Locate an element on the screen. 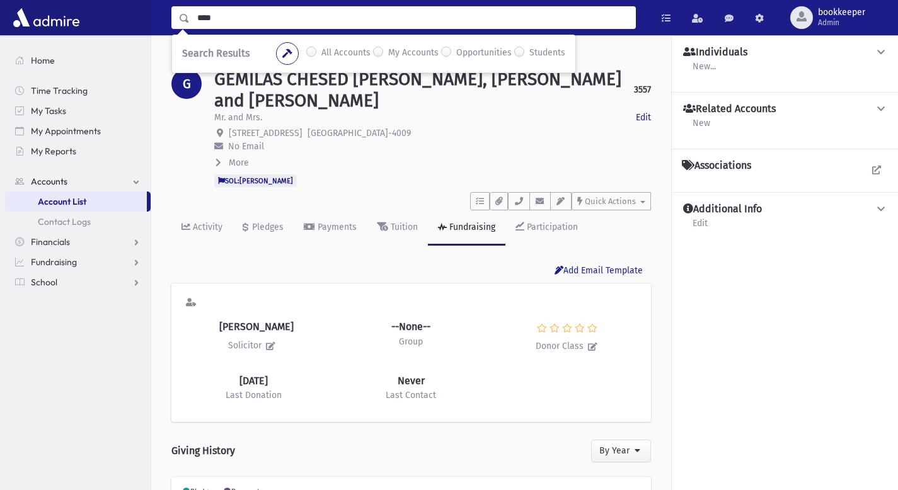 Image resolution: width=898 pixels, height=490 pixels. a: My Reports is located at coordinates (78, 151).